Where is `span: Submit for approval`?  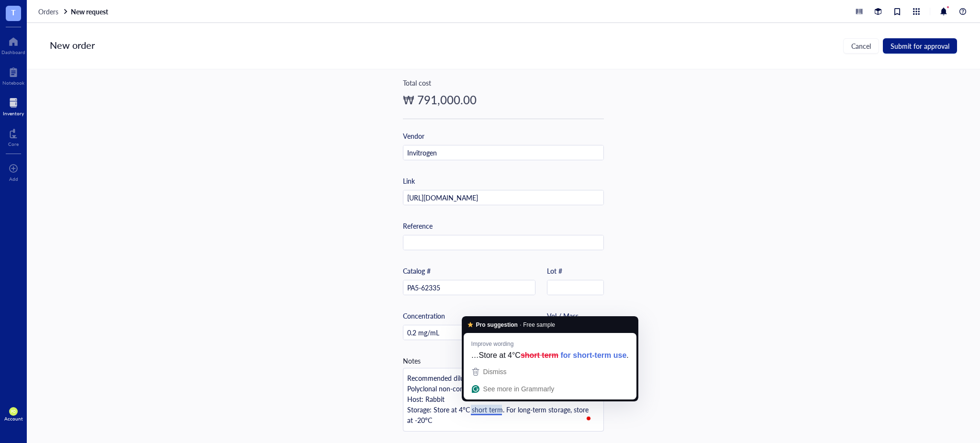 span: Submit for approval is located at coordinates (920, 46).